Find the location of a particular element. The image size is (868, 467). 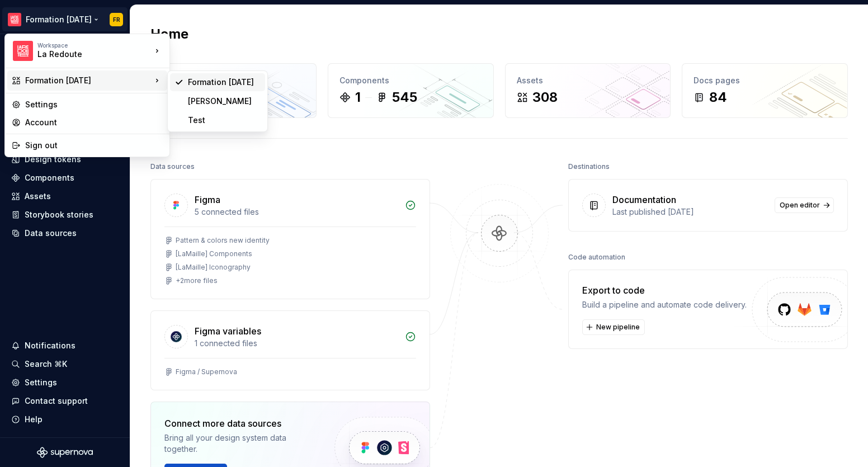

div: Sign out is located at coordinates (94, 145).